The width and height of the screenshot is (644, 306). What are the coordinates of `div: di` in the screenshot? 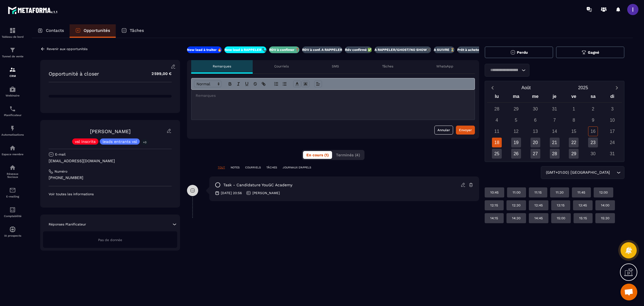 It's located at (612, 97).